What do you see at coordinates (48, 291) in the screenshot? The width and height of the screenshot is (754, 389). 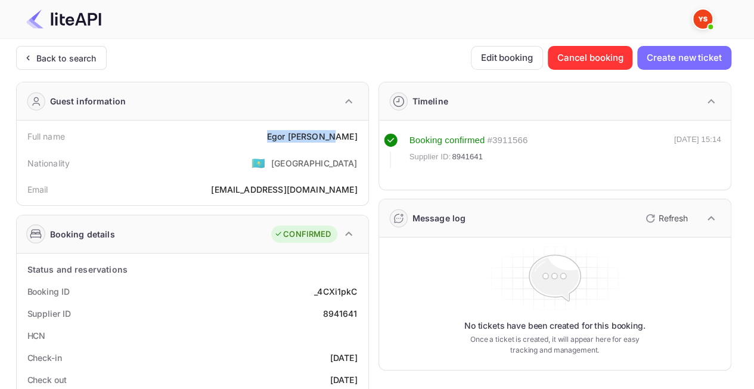 I see `div: Booking ID` at bounding box center [48, 291].